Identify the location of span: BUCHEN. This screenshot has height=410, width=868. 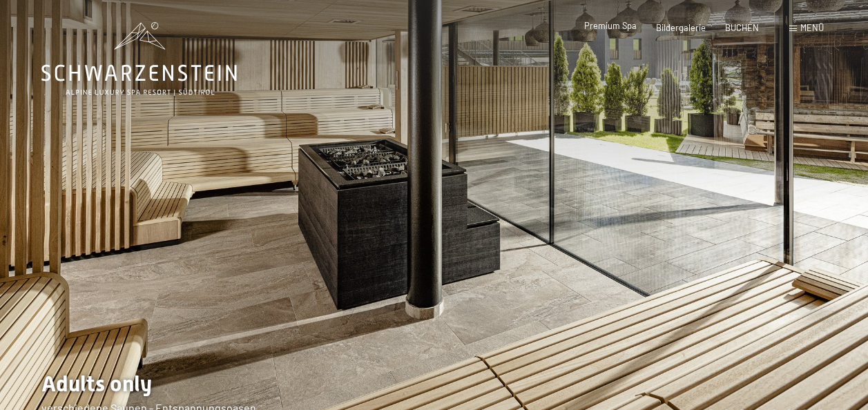
(742, 27).